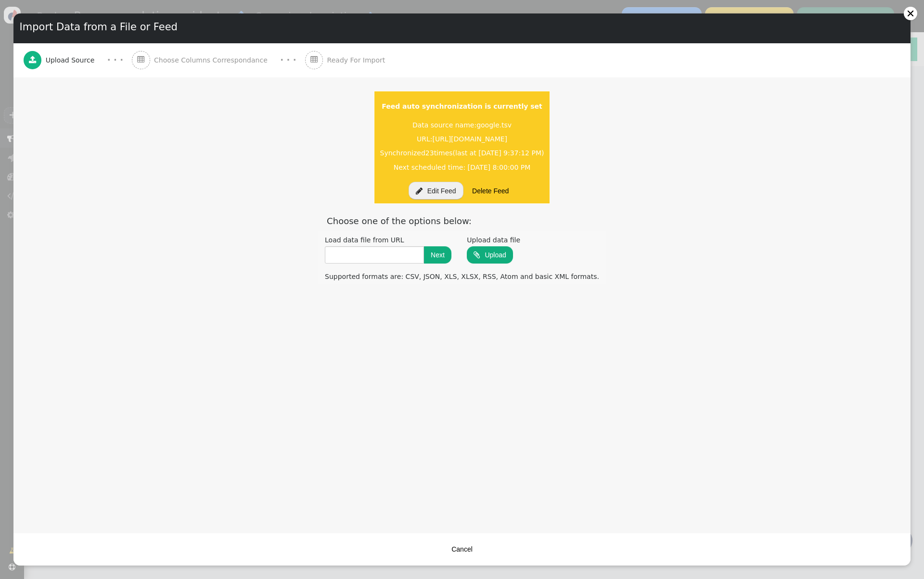 The height and width of the screenshot is (579, 924). Describe the element at coordinates (73, 60) in the screenshot. I see `span: Upload Source` at that location.